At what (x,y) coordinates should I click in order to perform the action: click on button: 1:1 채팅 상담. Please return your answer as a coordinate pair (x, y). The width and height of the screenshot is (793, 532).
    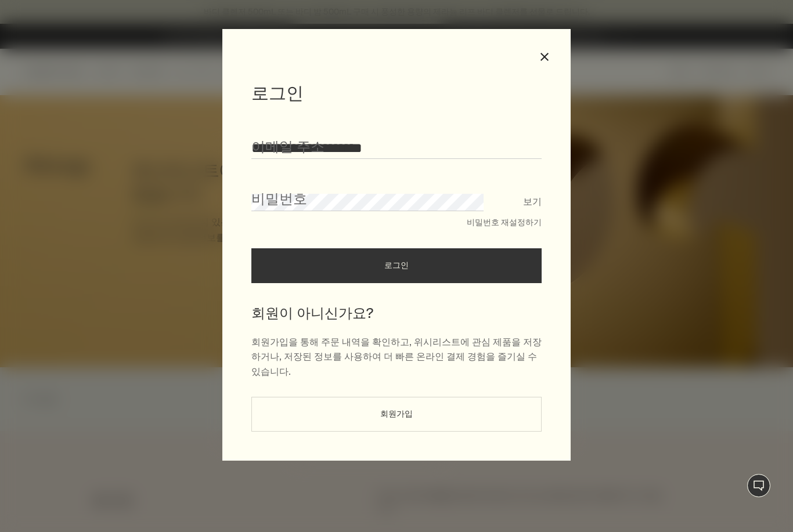
    Looking at the image, I should click on (758, 485).